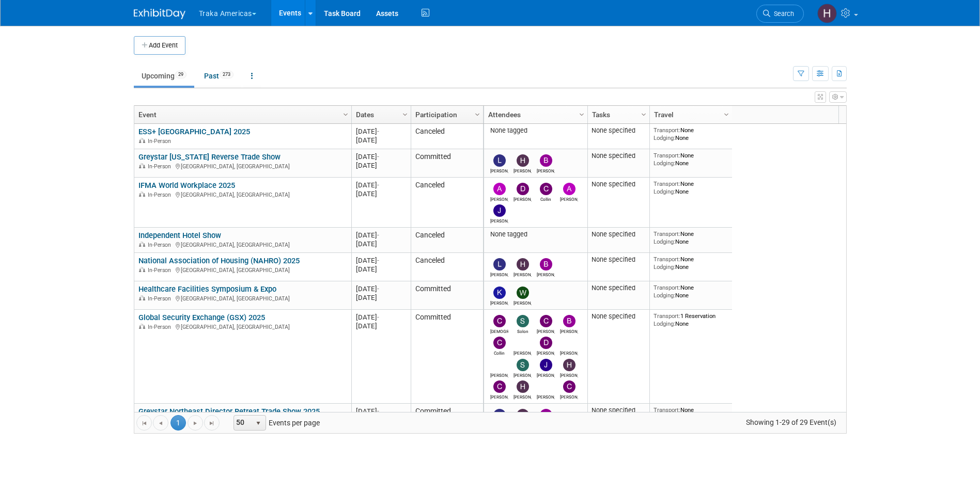  I want to click on div: Jeff Fontus, so click(545, 396).